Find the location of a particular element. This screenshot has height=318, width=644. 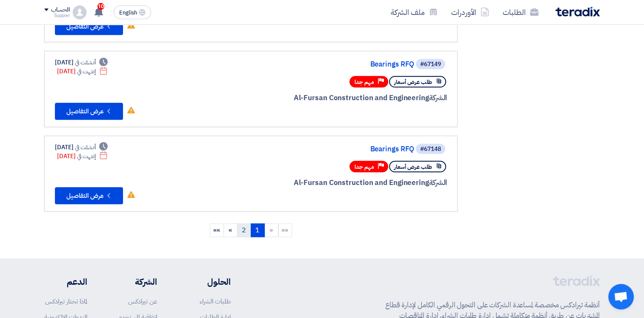

a: طلبات الشراء is located at coordinates (215, 301).